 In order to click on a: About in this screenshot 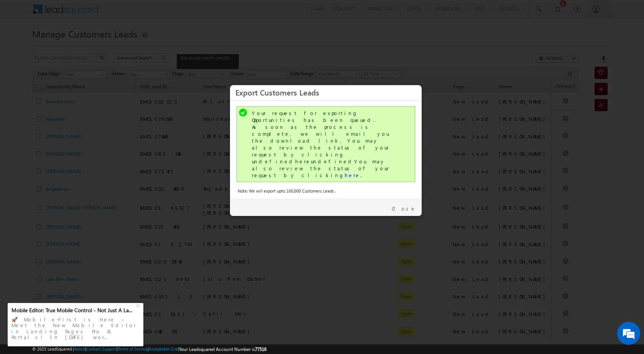, I will do `click(80, 349)`.